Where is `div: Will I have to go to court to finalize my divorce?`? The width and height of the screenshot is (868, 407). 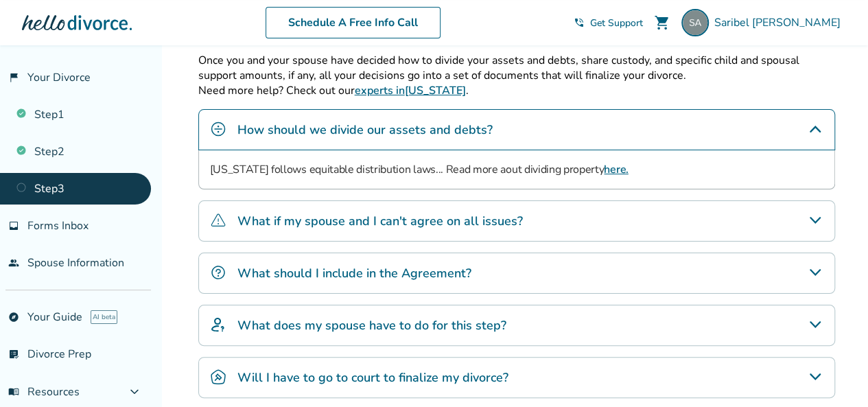
div: Will I have to go to court to finalize my divorce? is located at coordinates (516, 377).